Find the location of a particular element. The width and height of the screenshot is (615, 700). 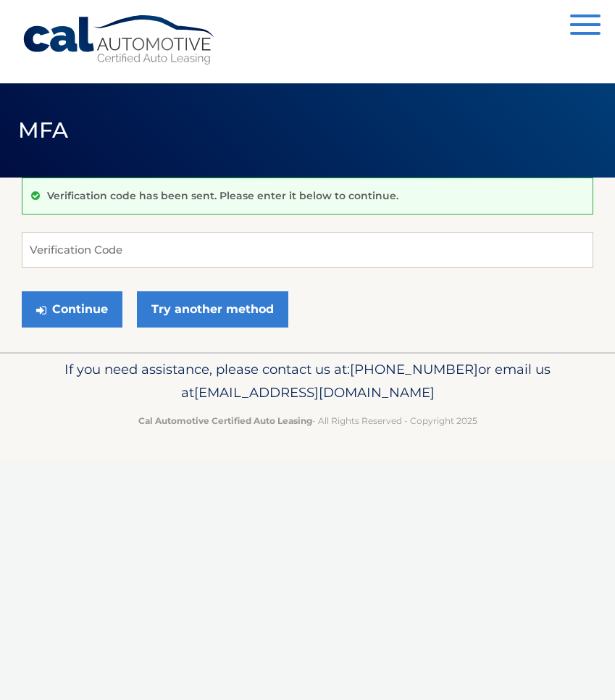

p: If you need assistance, please contact us at: or email us at is located at coordinates (307, 381).